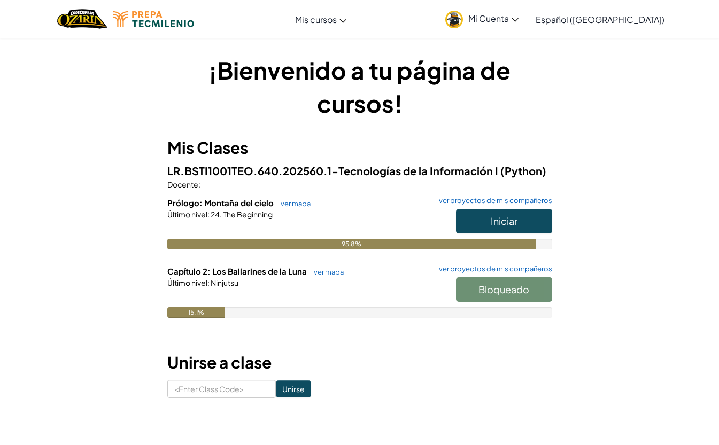 This screenshot has height=445, width=719. What do you see at coordinates (238, 271) in the screenshot?
I see `span: Capítulo 2: Los Bailarines de la Luna` at bounding box center [238, 271].